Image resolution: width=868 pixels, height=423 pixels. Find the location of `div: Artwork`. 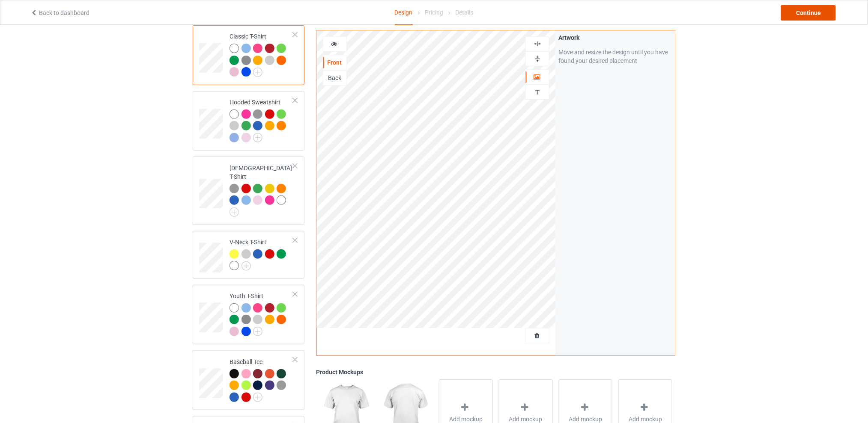

div: Artwork is located at coordinates (615, 37).